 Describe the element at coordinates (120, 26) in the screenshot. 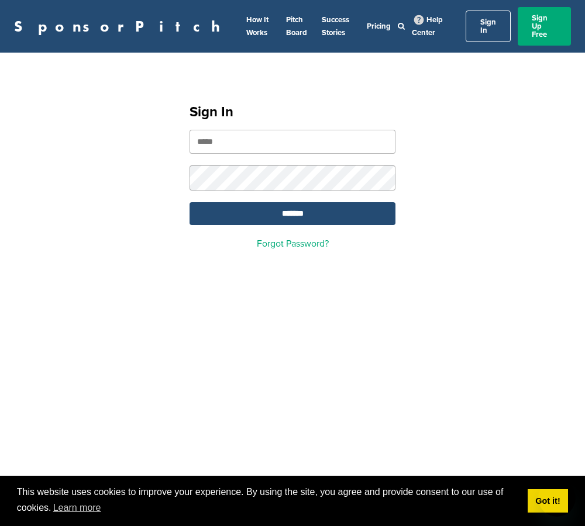

I see `a: SponsorPitch` at that location.